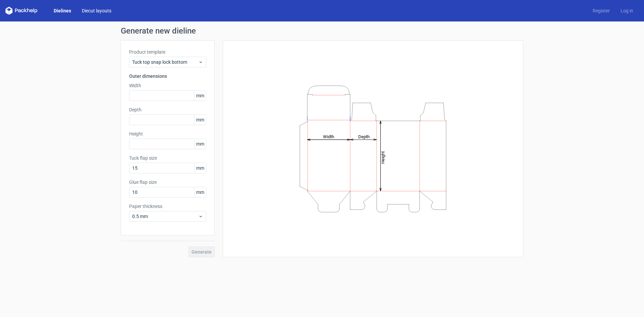 The height and width of the screenshot is (317, 644). Describe the element at coordinates (168, 52) in the screenshot. I see `label: Product template` at that location.